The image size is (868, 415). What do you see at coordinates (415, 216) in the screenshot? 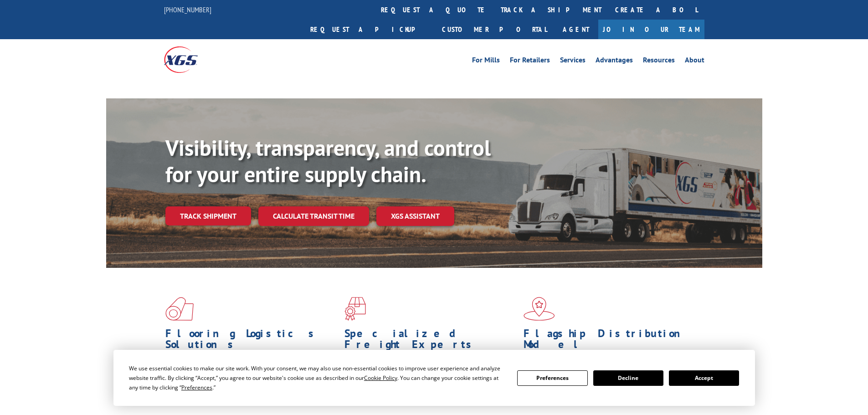
I see `a: XGS ASSISTANT` at bounding box center [415, 216].